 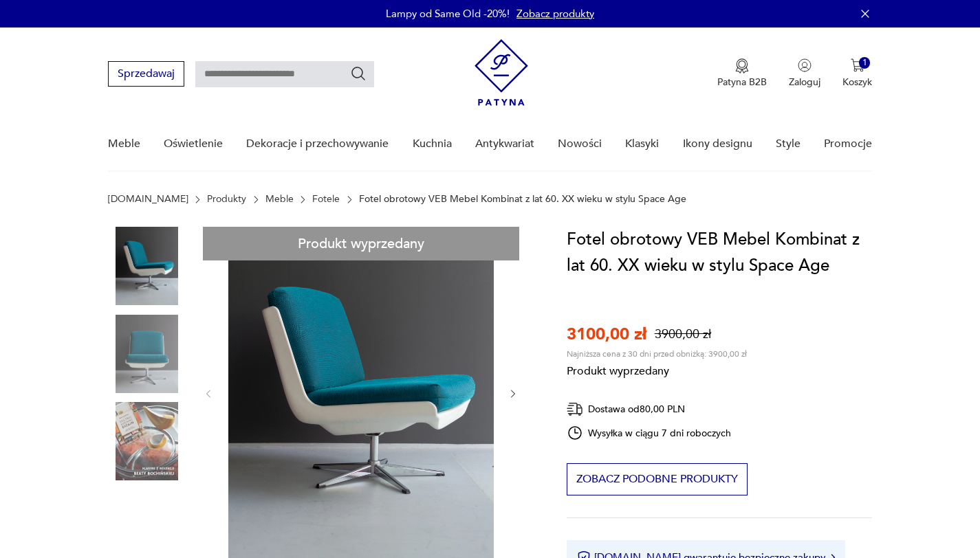 What do you see at coordinates (580, 144) in the screenshot?
I see `a: Nowości` at bounding box center [580, 144].